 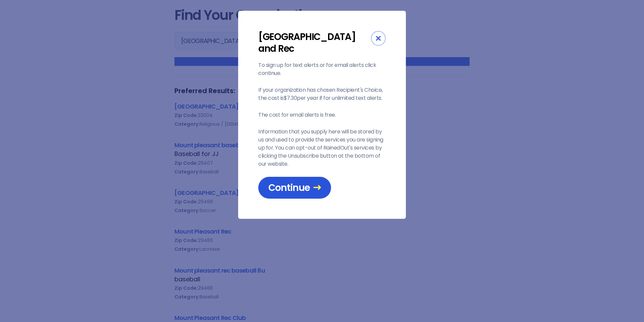 I want to click on p: The cost for email alerts is free., so click(x=322, y=115).